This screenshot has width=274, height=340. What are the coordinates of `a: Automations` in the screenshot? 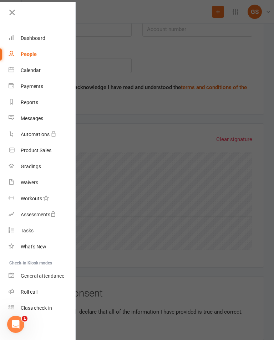 It's located at (42, 135).